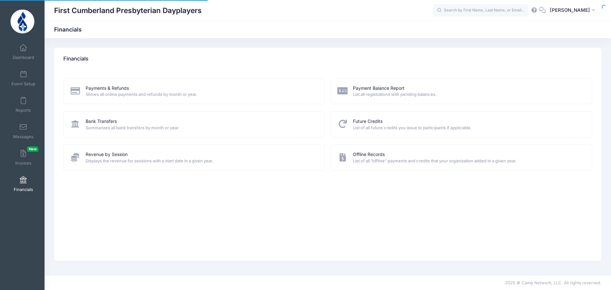 The height and width of the screenshot is (290, 611). I want to click on a: Payment Balance Report, so click(379, 88).